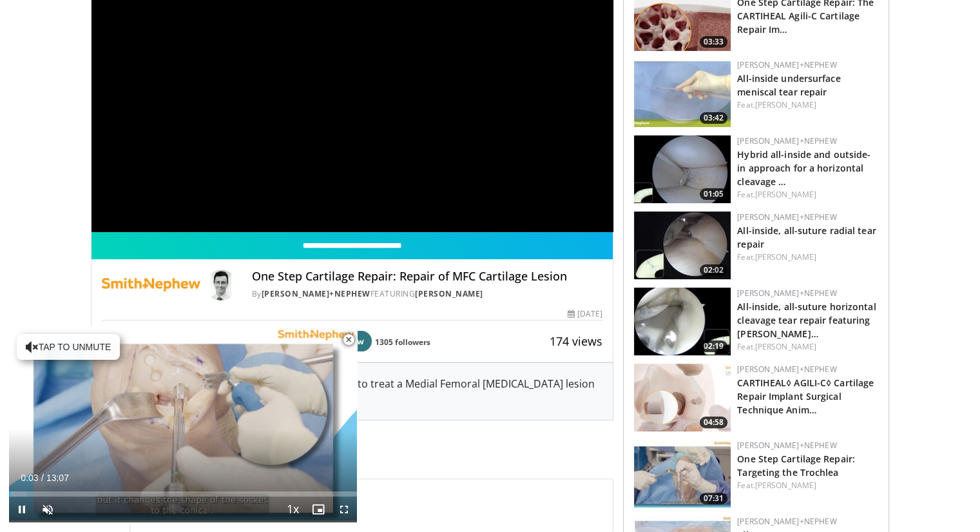 The height and width of the screenshot is (532, 980). Describe the element at coordinates (683, 245) in the screenshot. I see `a: 02:02` at that location.